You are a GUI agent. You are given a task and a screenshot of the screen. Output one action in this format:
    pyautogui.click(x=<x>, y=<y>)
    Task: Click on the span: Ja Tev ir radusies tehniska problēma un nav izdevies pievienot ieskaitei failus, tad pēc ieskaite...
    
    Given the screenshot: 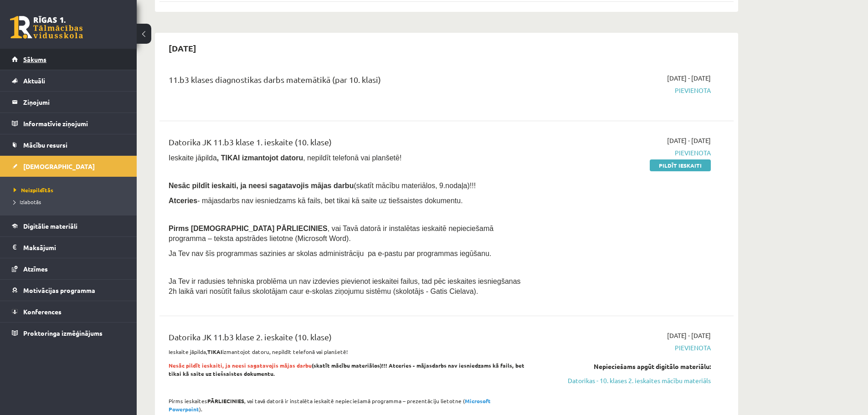 What is the action you would take?
    pyautogui.click(x=345, y=286)
    